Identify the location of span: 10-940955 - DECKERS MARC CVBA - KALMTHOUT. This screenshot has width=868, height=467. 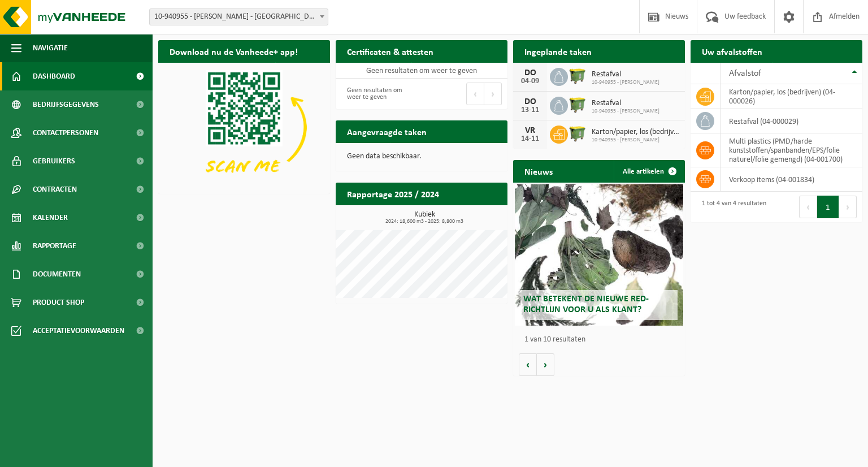
(239, 17).